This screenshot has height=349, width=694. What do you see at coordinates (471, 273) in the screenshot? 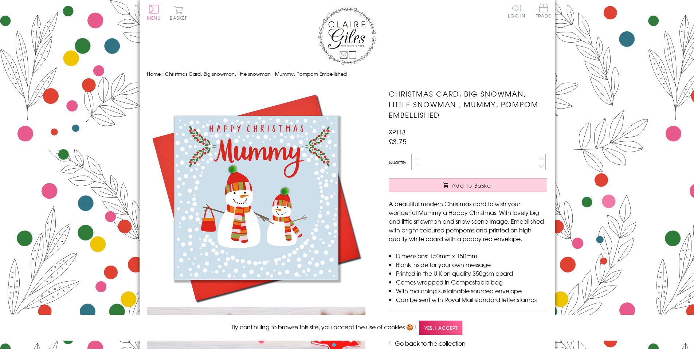
I see `li: Printed in the U.K on quality 350gsm board` at bounding box center [471, 273].